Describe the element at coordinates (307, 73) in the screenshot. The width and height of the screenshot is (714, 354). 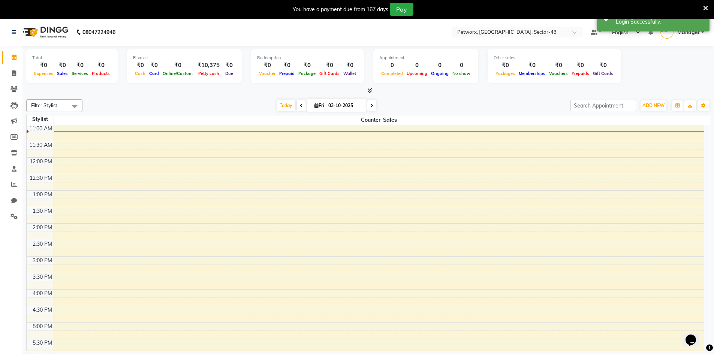
I see `span: Package` at that location.